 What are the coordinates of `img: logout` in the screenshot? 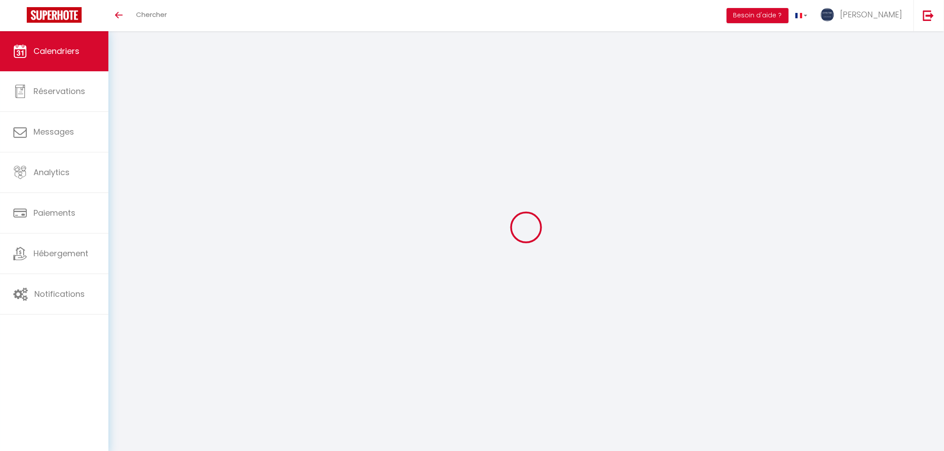 It's located at (928, 15).